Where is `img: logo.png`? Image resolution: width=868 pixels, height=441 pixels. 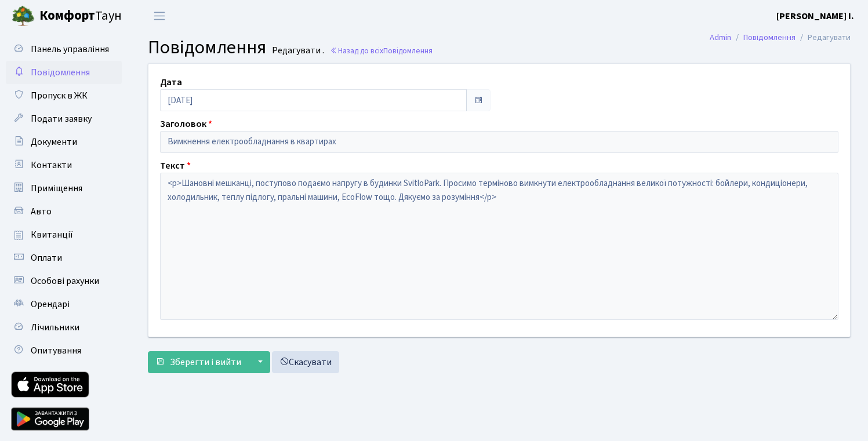
img: logo.png is located at coordinates (24, 16).